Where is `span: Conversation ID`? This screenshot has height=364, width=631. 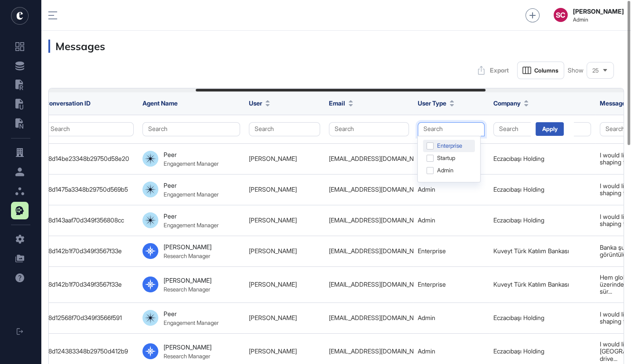
span: Conversation ID is located at coordinates (68, 103).